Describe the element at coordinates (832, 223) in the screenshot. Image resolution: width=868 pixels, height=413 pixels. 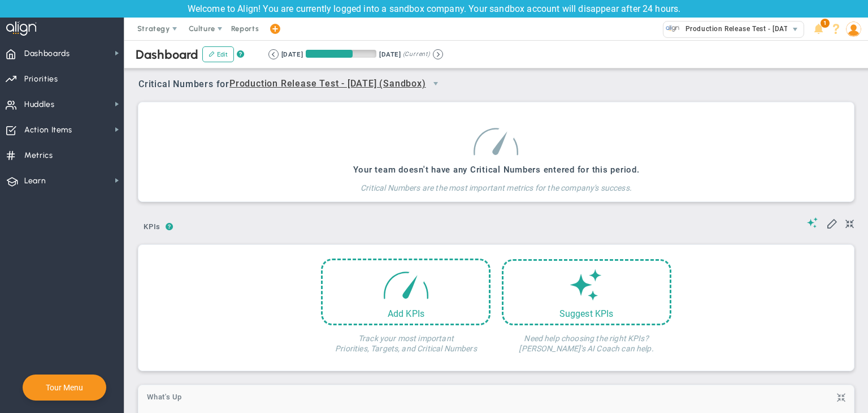
I see `span: Edit My KPIs` at that location.